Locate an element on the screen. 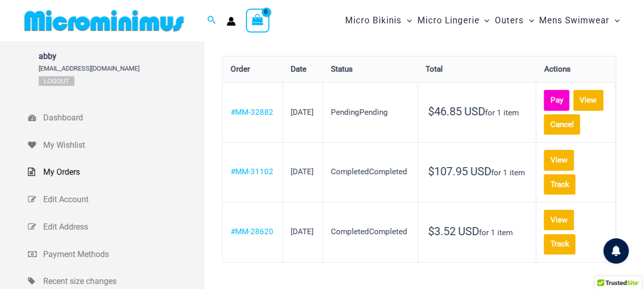  a: View order number MM-28620 is located at coordinates (252, 232).